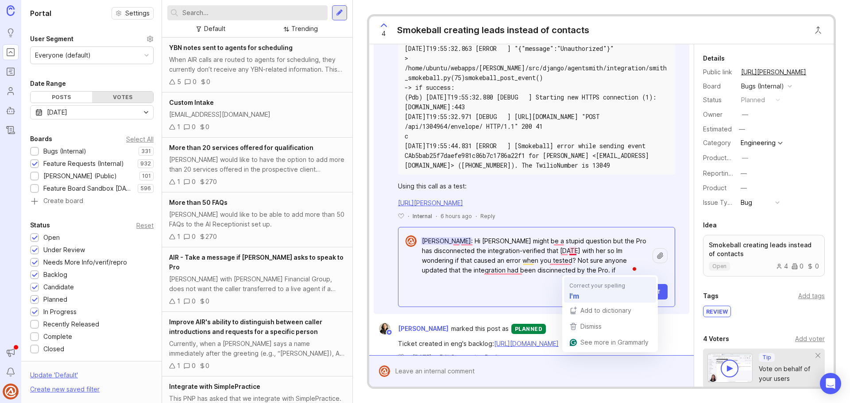  I want to click on div: Default, so click(215, 29).